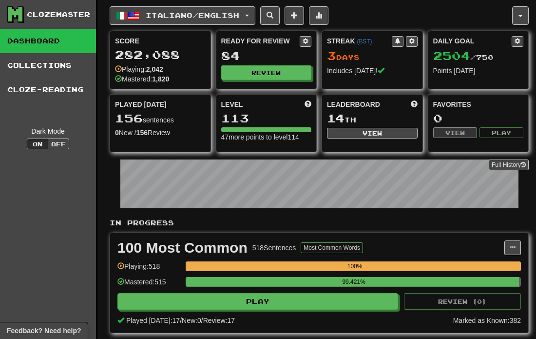 Image resolution: width=536 pixels, height=339 pixels. What do you see at coordinates (331, 56) in the screenshot?
I see `span: 3` at bounding box center [331, 56].